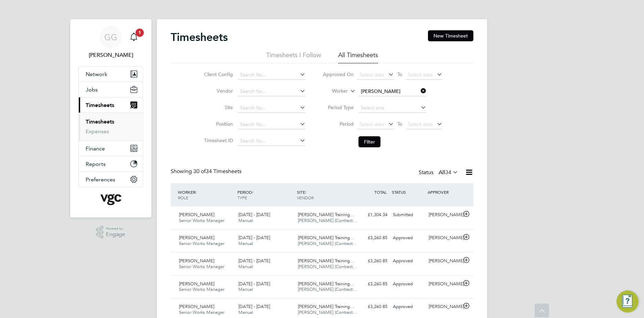 The image size is (644, 318). What do you see at coordinates (332, 91) in the screenshot?
I see `label: Worker` at bounding box center [332, 91].